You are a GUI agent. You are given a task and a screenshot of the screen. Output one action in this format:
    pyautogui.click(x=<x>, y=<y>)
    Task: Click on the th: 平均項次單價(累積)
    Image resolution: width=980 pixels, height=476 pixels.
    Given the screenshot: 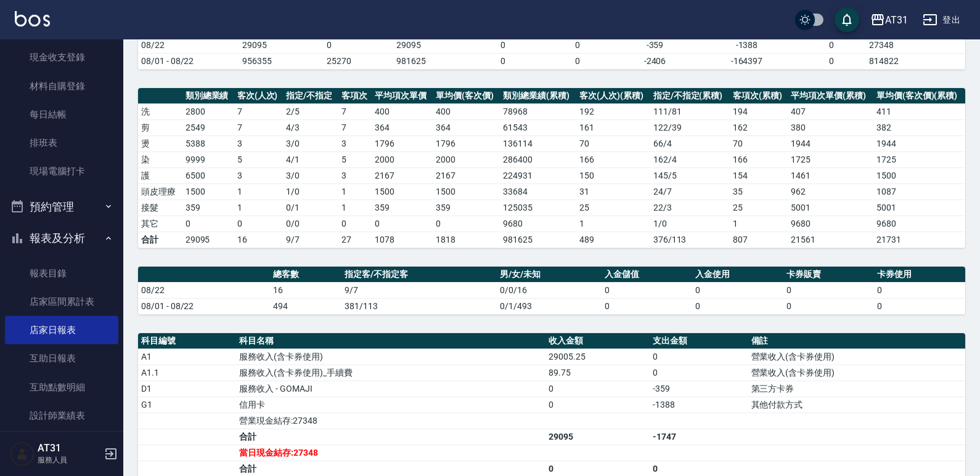 What is the action you would take?
    pyautogui.click(x=830, y=96)
    